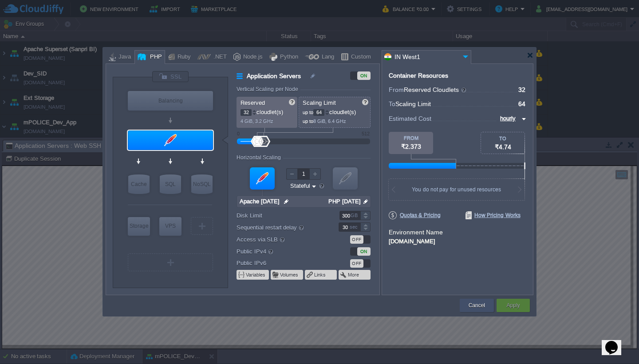 The image size is (639, 364). I want to click on div: sec, so click(355, 227).